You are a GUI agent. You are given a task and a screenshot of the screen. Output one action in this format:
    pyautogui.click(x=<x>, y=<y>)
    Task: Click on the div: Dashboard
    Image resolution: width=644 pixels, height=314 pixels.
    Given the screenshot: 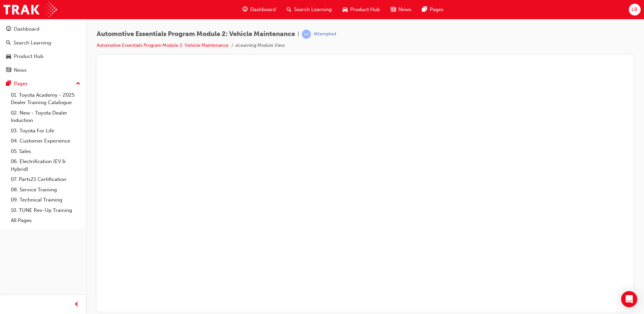 What is the action you would take?
    pyautogui.click(x=27, y=29)
    